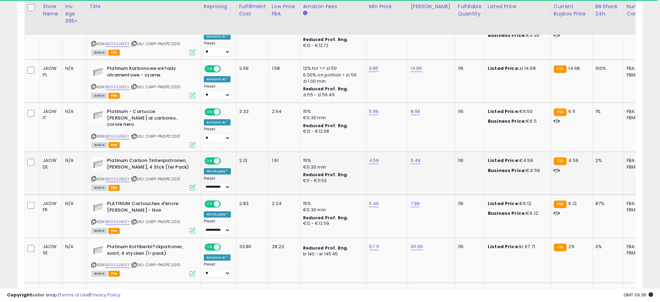 This screenshot has width=660, height=302. Describe the element at coordinates (638, 253) in the screenshot. I see `div: FBM: 1` at that location.